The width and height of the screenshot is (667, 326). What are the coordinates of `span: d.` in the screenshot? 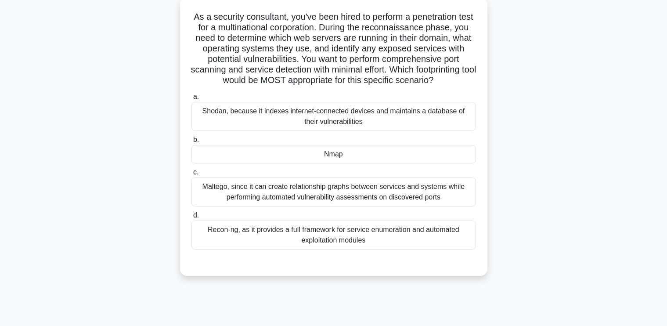 It's located at (196, 215).